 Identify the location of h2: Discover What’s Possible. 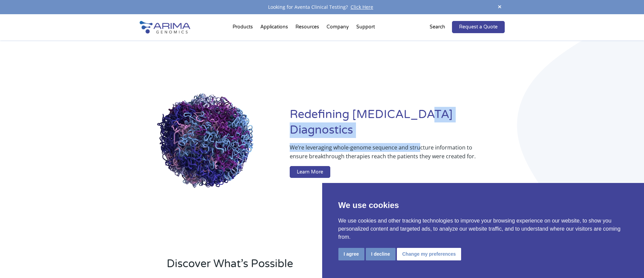
(287, 267).